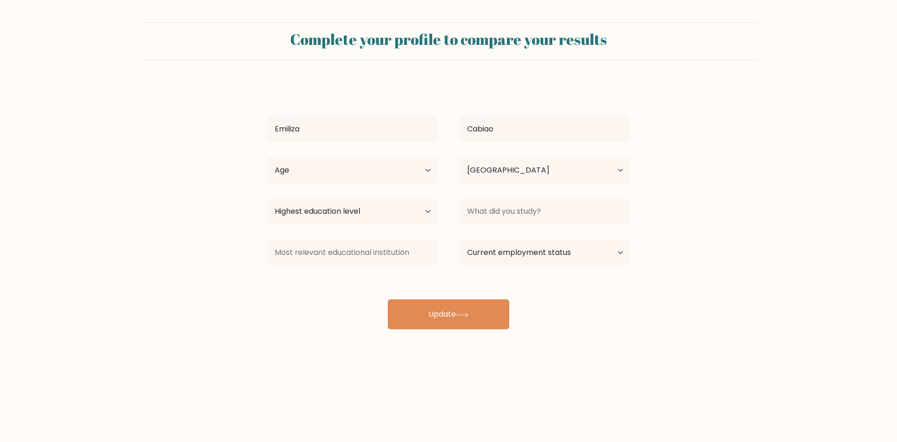 The image size is (897, 442). I want to click on input: Most relevant educational institution, so click(352, 252).